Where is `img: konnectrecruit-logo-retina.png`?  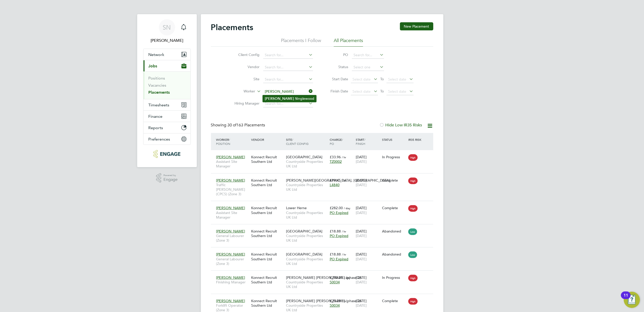
img: konnectrecruit-logo-retina.png is located at coordinates (167, 154).